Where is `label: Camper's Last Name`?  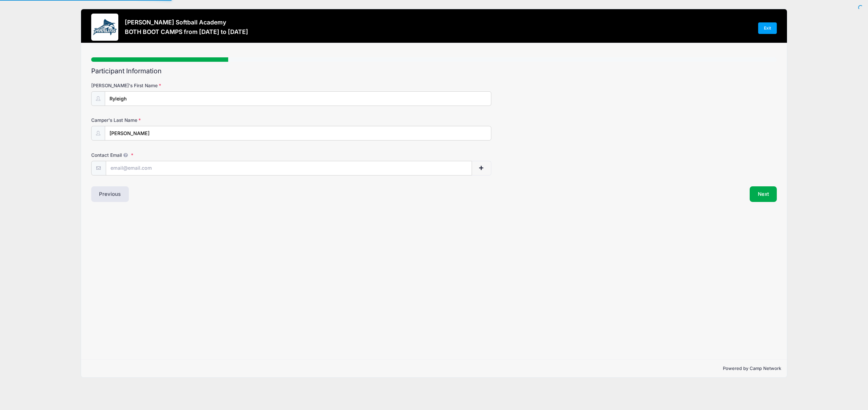
label: Camper's Last Name is located at coordinates (206, 121).